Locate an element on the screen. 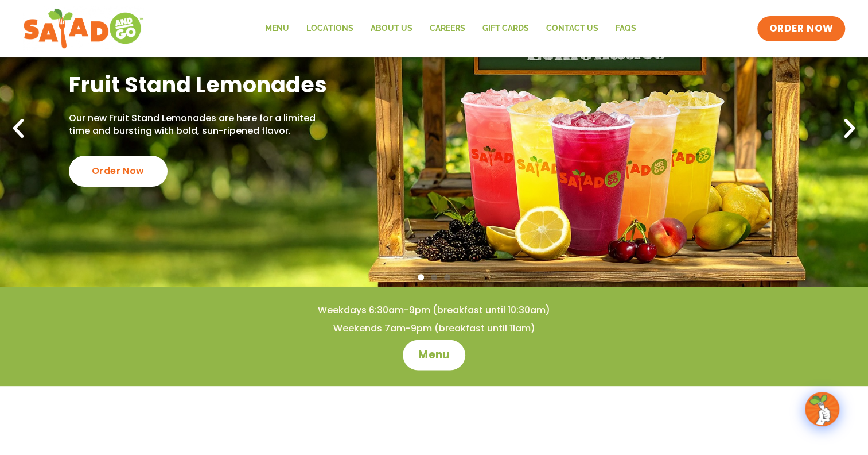  a: Contact Us is located at coordinates (572, 28).